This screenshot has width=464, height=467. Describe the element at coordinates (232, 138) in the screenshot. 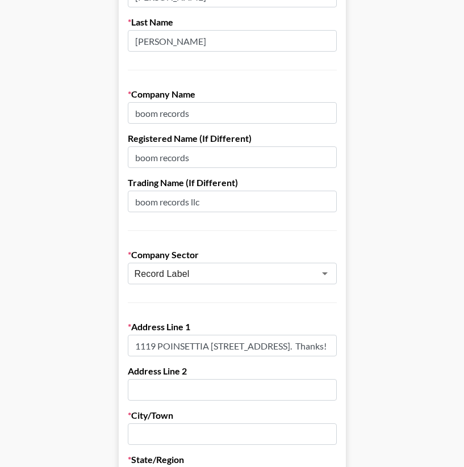

I see `label: Registered Name (If Different)` at that location.